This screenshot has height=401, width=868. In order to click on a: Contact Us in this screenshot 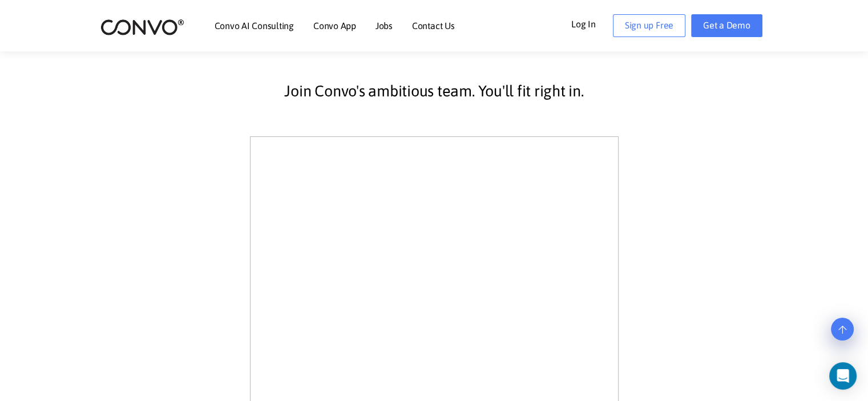, I will do `click(433, 26)`.